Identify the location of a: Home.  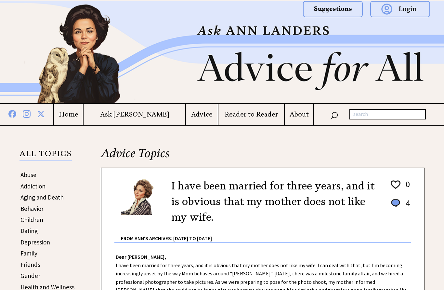
(68, 114).